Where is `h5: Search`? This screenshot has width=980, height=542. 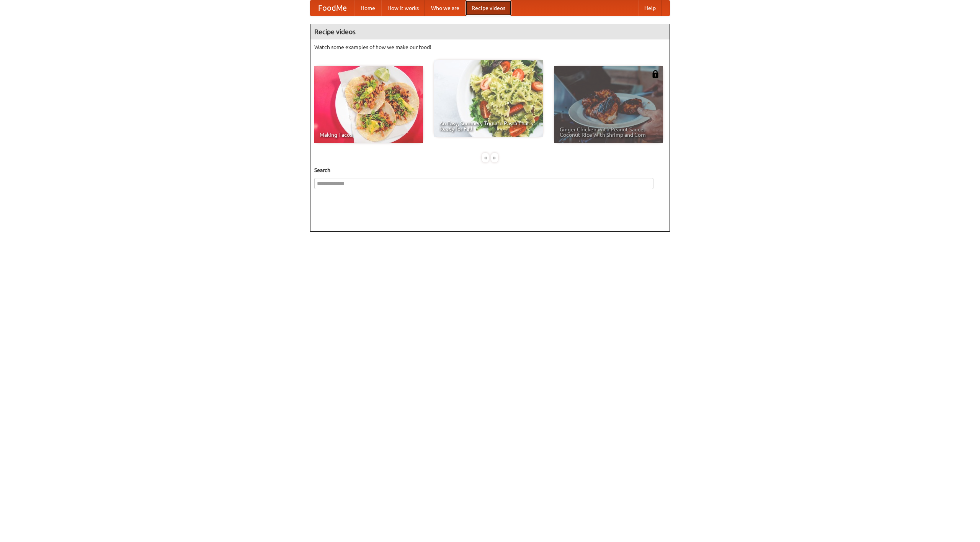
h5: Search is located at coordinates (490, 170).